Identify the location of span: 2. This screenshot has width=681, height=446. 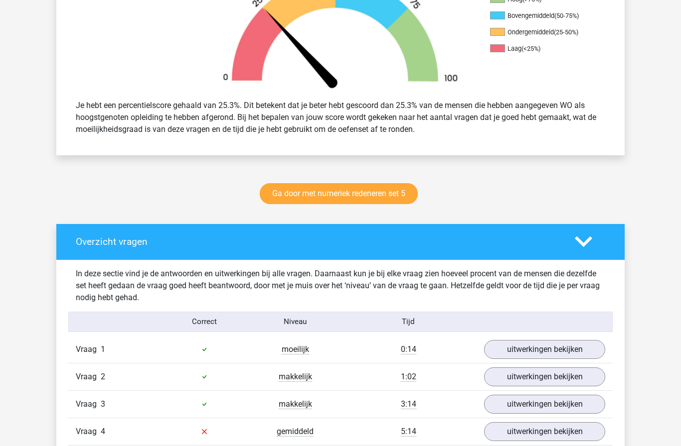
(103, 377).